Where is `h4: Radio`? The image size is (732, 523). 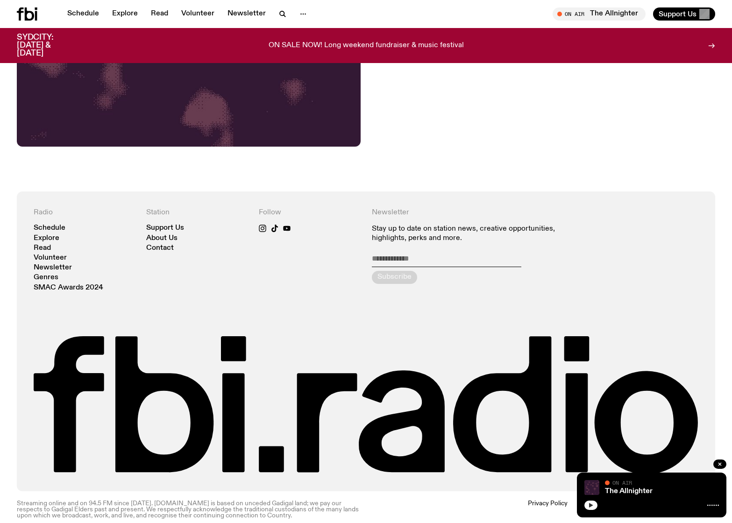 h4: Radio is located at coordinates (84, 213).